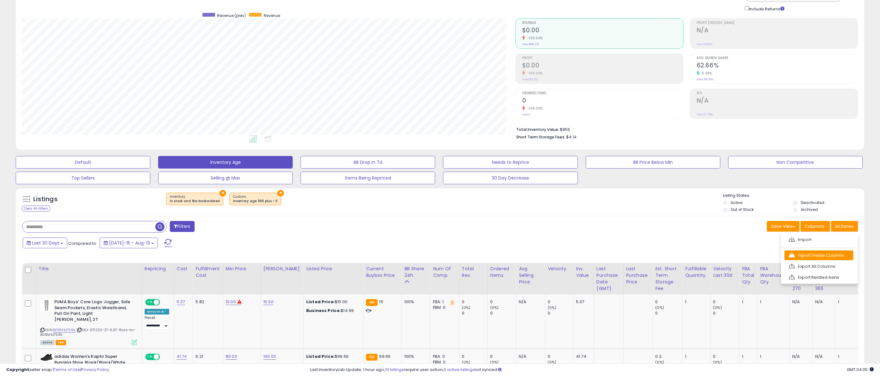  I want to click on small: Prev: 16.83%, so click(704, 44).